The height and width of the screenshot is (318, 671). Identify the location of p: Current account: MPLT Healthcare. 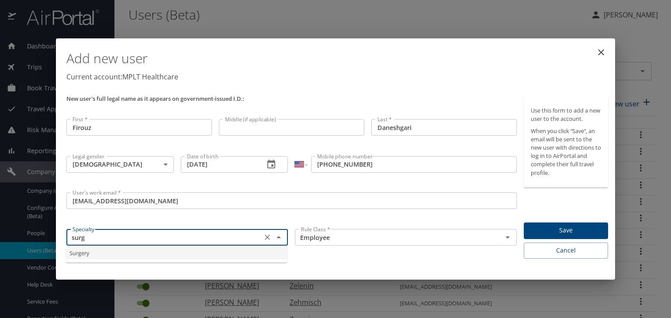
(337, 77).